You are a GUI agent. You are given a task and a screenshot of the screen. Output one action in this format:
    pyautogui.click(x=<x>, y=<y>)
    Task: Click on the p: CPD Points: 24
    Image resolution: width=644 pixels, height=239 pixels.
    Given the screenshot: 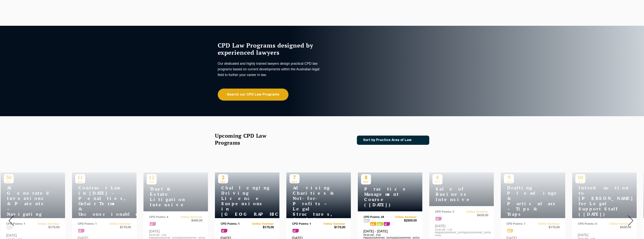 What is the action you would take?
    pyautogui.click(x=377, y=217)
    